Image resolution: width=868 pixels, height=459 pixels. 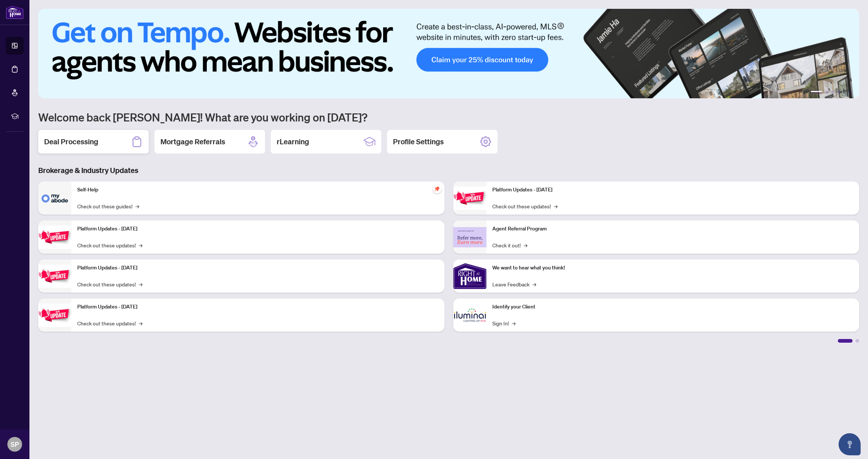 I want to click on img: Identify your Client, so click(x=470, y=315).